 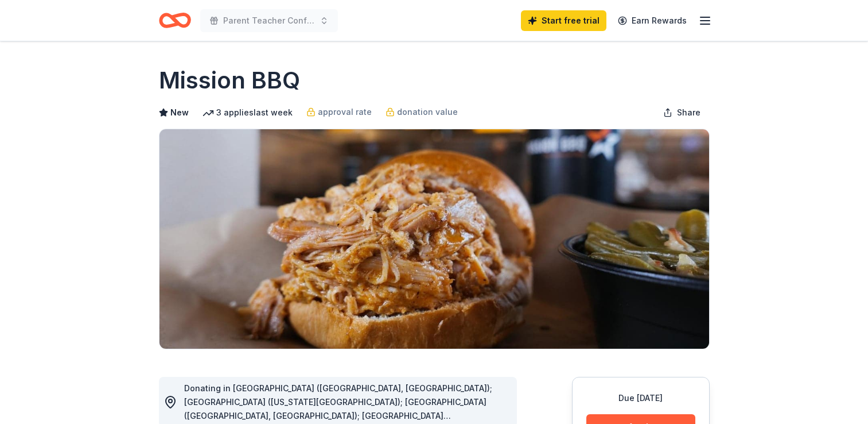 What do you see at coordinates (269, 21) in the screenshot?
I see `span: Parent Teacher Conference night dinner for staff` at bounding box center [269, 21].